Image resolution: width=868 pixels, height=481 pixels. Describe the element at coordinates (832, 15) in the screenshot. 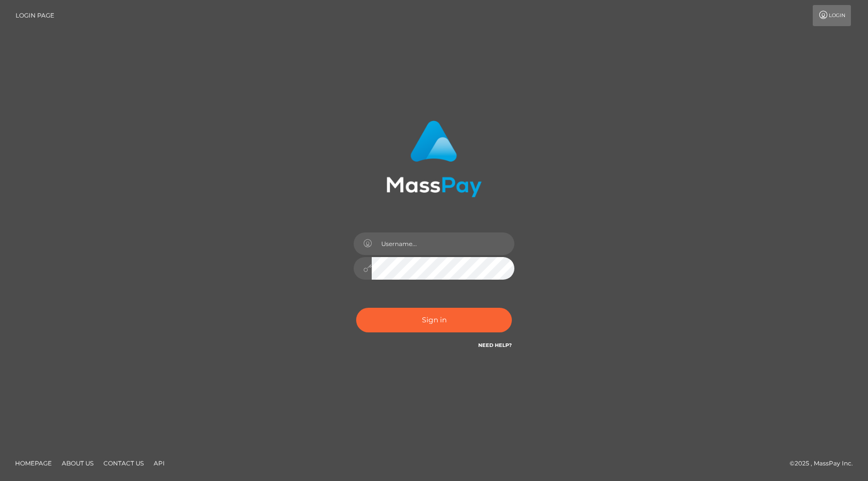

I see `a: Login` at that location.